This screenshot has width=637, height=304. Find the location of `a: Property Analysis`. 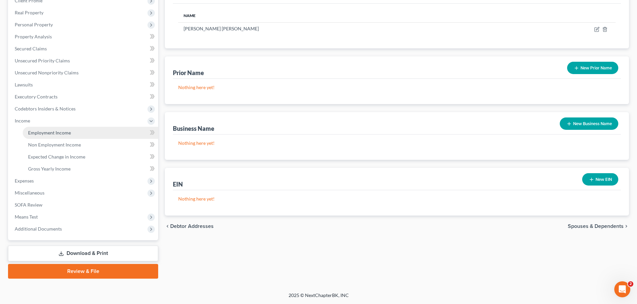

a: Property Analysis is located at coordinates (84, 37).